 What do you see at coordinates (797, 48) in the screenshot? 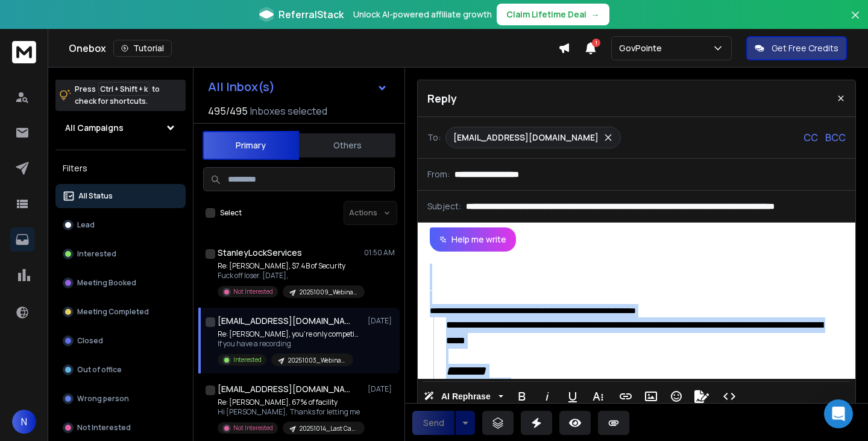
I see `button: Get Free Credits` at bounding box center [797, 48].